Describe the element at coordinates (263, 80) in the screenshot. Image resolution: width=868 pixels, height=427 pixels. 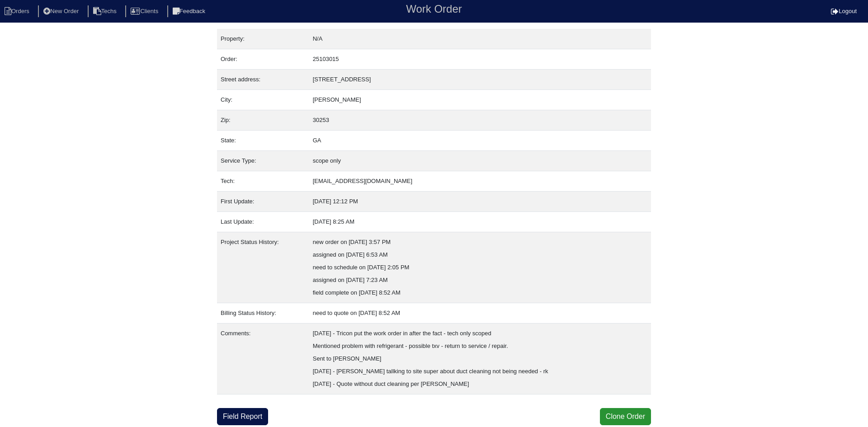
I see `td: Street address:` at that location.